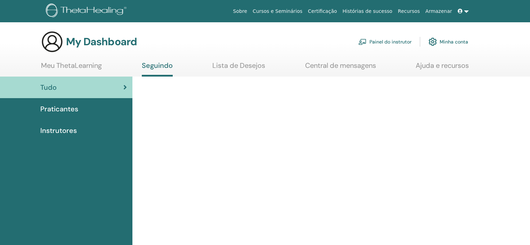  I want to click on a: Lista de Desejos, so click(239, 68).